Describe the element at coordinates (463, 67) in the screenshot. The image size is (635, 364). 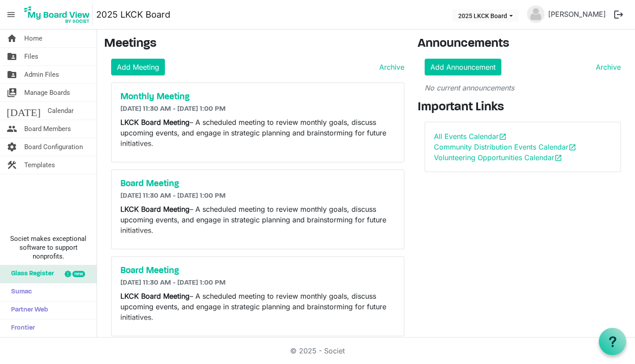
I see `a: Add Announcement` at that location.